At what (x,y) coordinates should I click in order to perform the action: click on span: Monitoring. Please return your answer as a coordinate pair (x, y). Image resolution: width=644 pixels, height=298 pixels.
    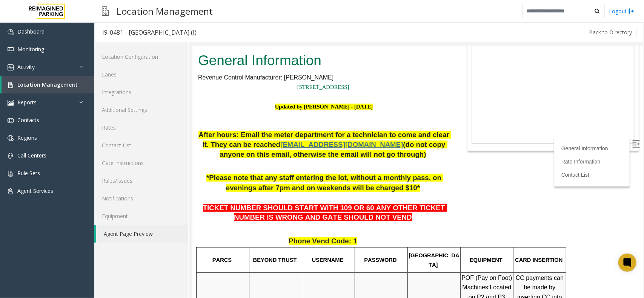
    Looking at the image, I should click on (31, 49).